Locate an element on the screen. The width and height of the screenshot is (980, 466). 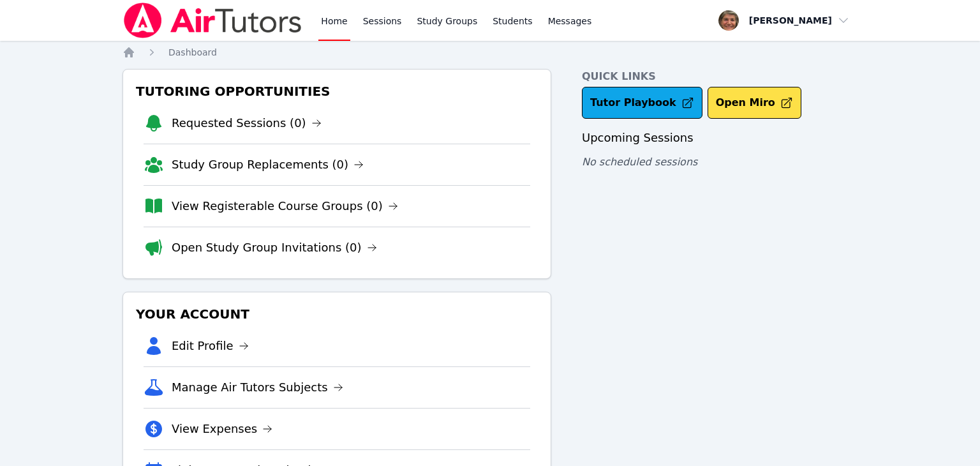
a: Edit Profile is located at coordinates (210, 346).